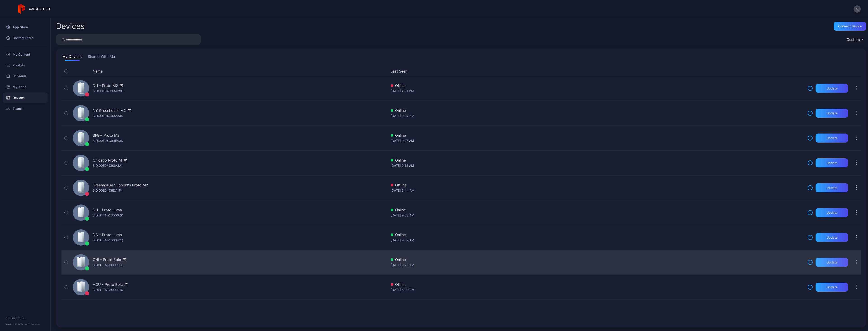 The image size is (868, 331). Describe the element at coordinates (107, 210) in the screenshot. I see `div: DU - Proto Luma` at that location.